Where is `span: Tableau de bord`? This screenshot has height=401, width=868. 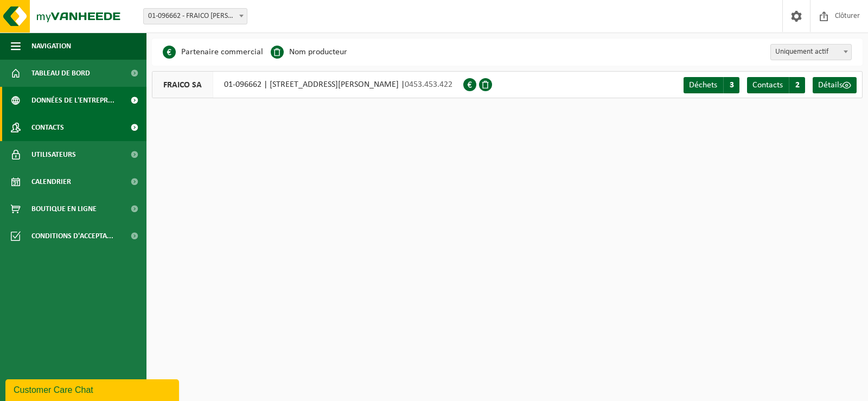
span: Tableau de bord is located at coordinates (61, 73).